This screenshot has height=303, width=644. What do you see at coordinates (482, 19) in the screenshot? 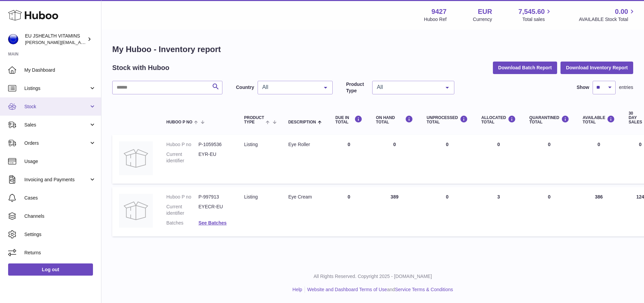
I see `div: Currency` at bounding box center [482, 19].